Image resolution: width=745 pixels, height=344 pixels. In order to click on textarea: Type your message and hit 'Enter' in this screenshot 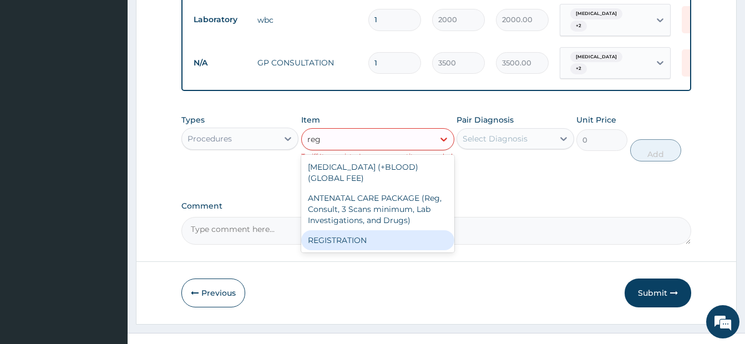, I will do `click(108, 247)`.